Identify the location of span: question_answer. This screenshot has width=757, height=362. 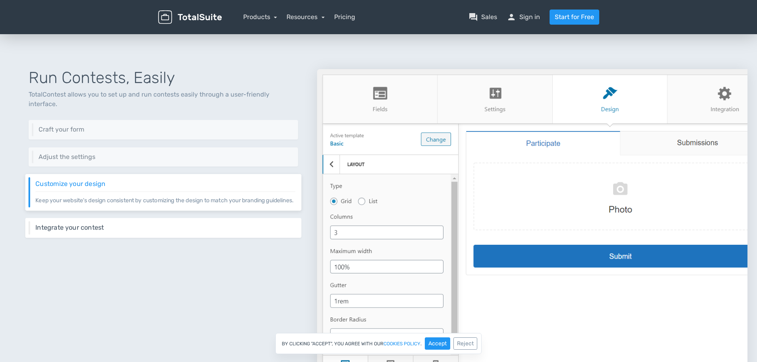
(473, 17).